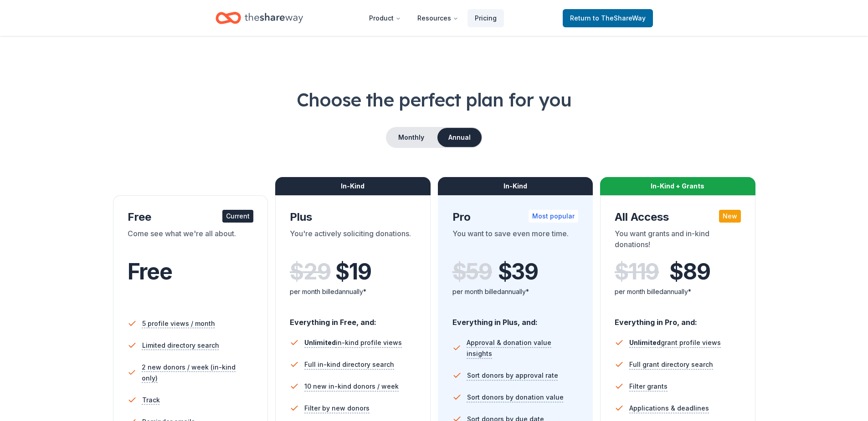 This screenshot has height=421, width=868. Describe the element at coordinates (669, 408) in the screenshot. I see `span: Applications & deadlines` at that location.